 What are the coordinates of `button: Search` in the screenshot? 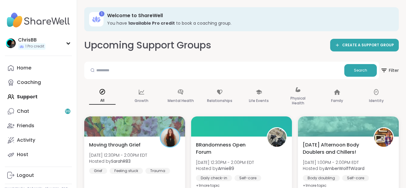 It's located at (360, 70).